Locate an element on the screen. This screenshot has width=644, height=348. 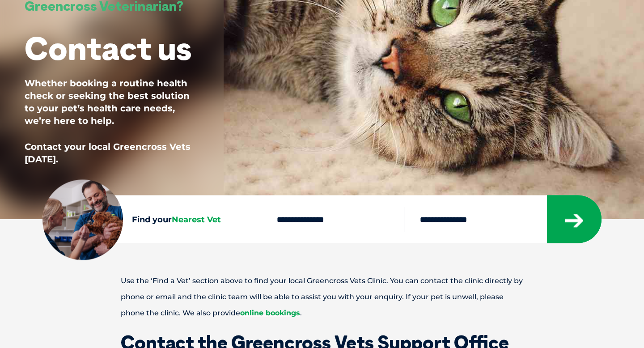
p: Use the ‘Find a Vet’ section above to find your local Greencross Vets Clinic. You can contact the... is located at coordinates (322, 297).